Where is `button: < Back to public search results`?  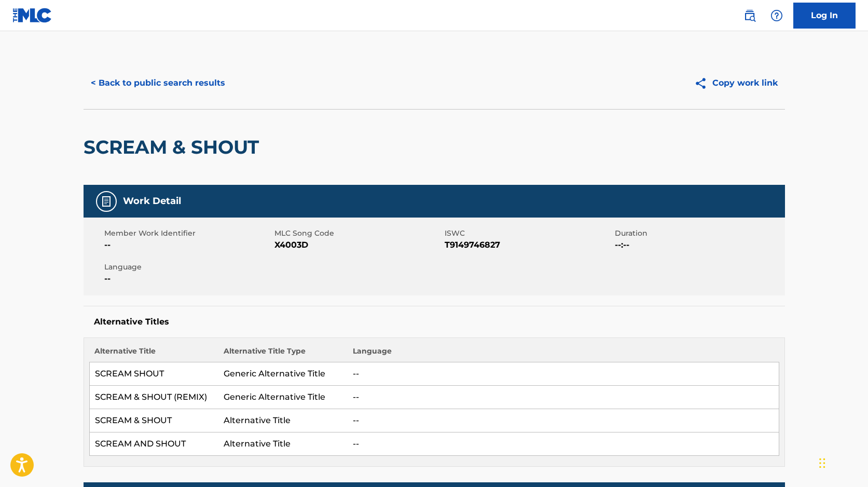
button: < Back to public search results is located at coordinates (158, 83).